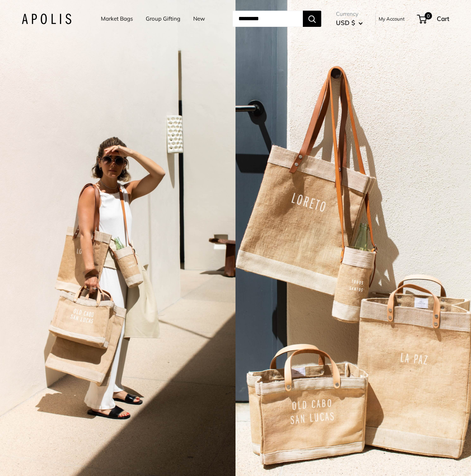 The image size is (471, 476). I want to click on a: Market Bags, so click(117, 19).